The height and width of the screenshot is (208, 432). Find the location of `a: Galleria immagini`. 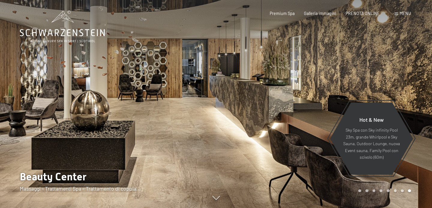

a: Galleria immagini is located at coordinates (320, 13).